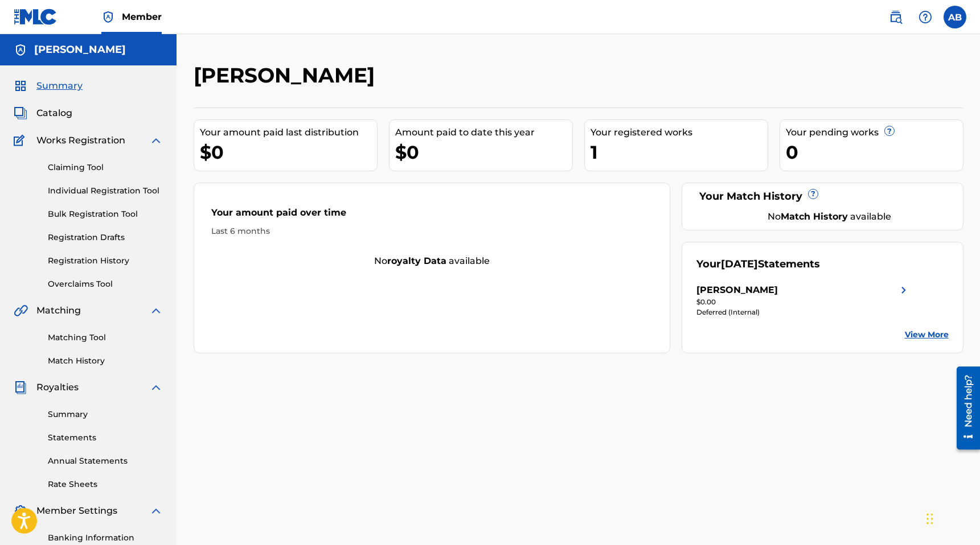  Describe the element at coordinates (105, 191) in the screenshot. I see `a: Individual Registration Tool` at that location.